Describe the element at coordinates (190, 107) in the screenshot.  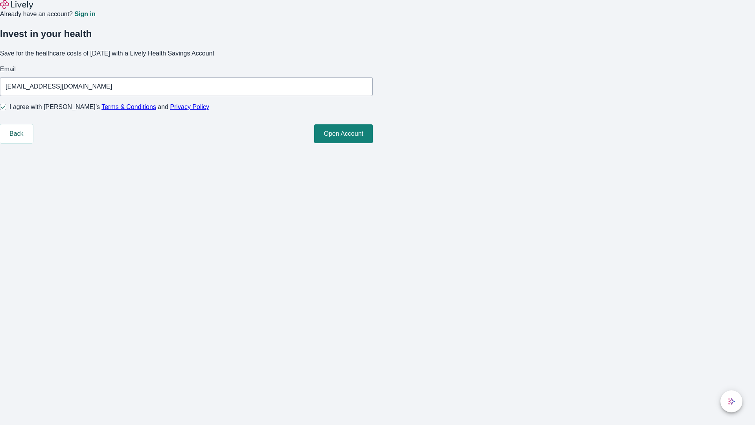
I see `a: Privacy Policy` at that location.